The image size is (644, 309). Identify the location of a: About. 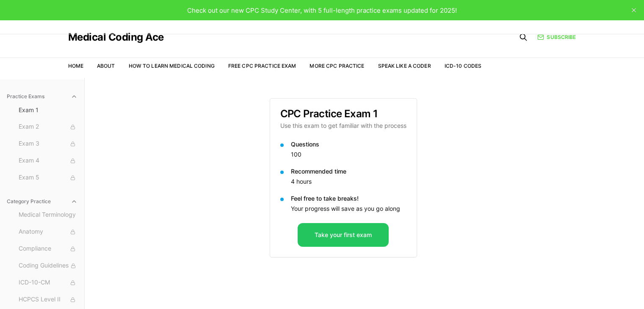
(106, 65).